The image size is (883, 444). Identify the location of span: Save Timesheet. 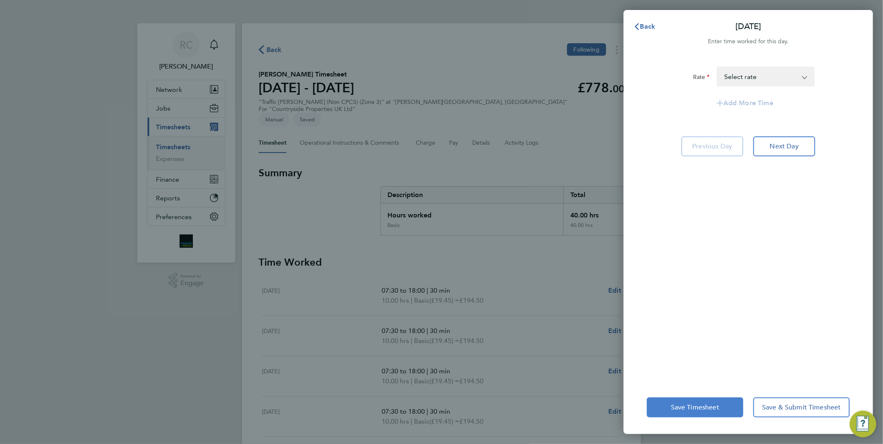
(695, 407).